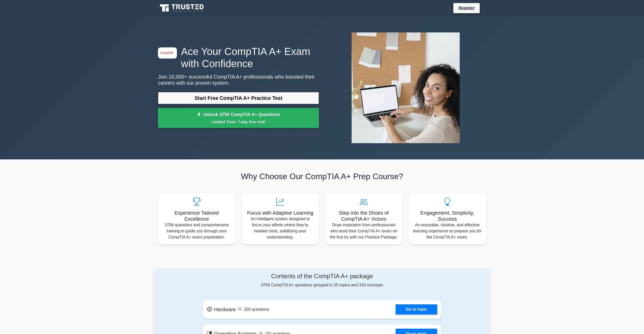 This screenshot has width=644, height=334. Describe the element at coordinates (197, 216) in the screenshot. I see `h5: Experience Tailored Excellence` at that location.